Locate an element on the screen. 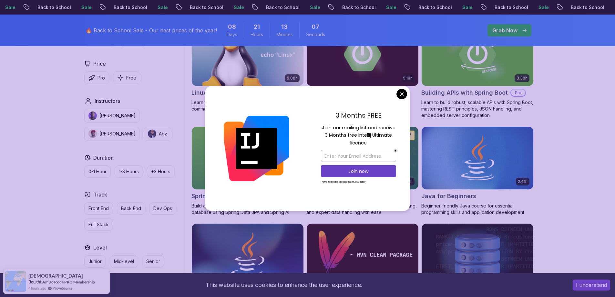  h2: Level is located at coordinates (100, 247).